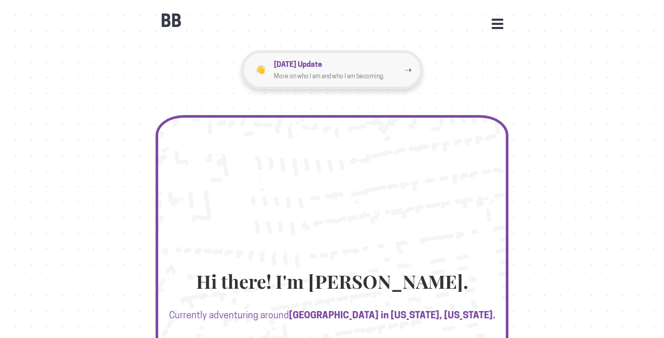  I want to click on button: Open Menu, so click(498, 23).